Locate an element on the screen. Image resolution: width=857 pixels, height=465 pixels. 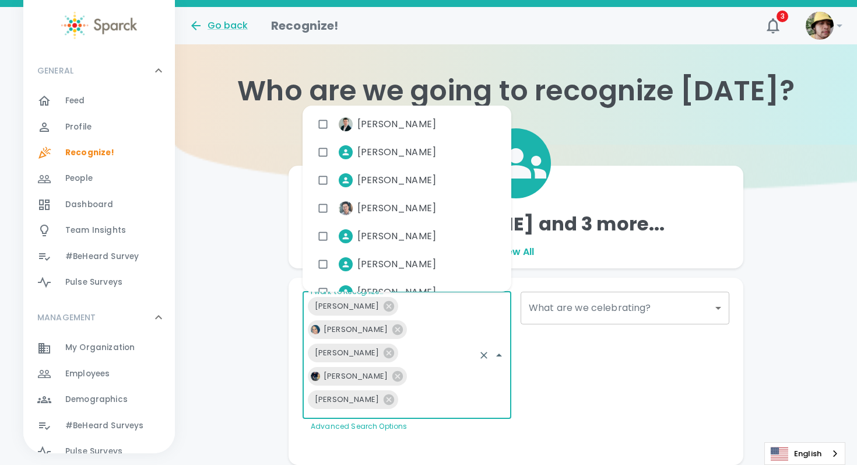
span: Profile is located at coordinates (78, 127).